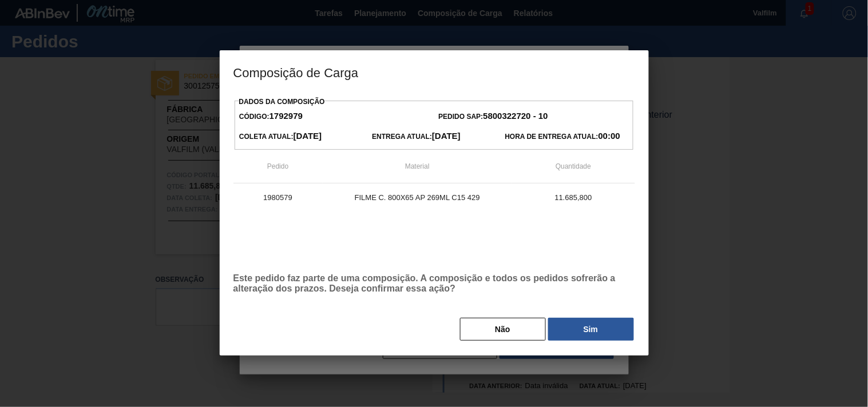 The image size is (868, 407). What do you see at coordinates (435, 284) in the screenshot?
I see `p: Este pedido faz parte de uma composição. A composição e todos os pedidos sofrerão a alteração dos...` at bounding box center [435, 284].